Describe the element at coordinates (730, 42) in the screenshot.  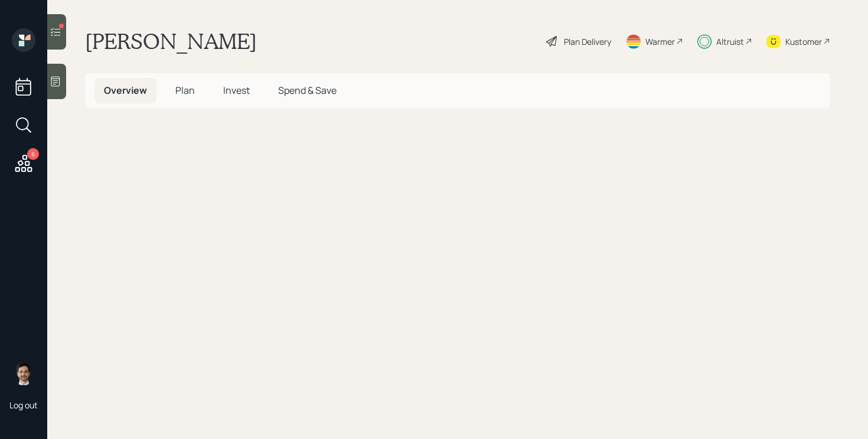
I see `div: Altruist` at that location.